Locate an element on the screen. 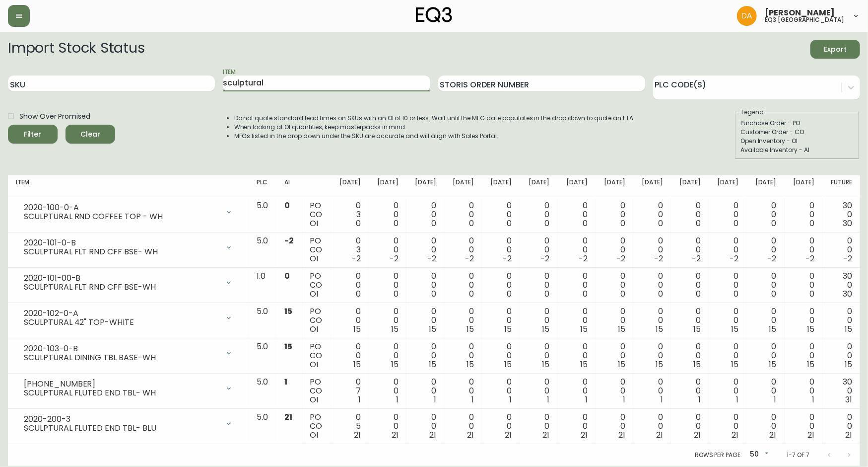  div: 0 3 is located at coordinates (350, 250).